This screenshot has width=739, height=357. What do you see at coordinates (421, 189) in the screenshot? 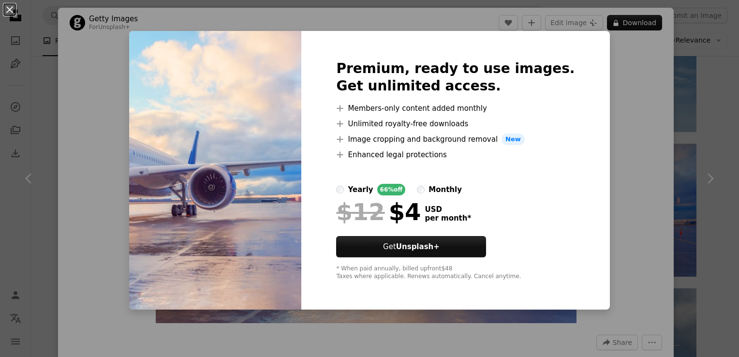
I see `input: monthly` at bounding box center [421, 189].